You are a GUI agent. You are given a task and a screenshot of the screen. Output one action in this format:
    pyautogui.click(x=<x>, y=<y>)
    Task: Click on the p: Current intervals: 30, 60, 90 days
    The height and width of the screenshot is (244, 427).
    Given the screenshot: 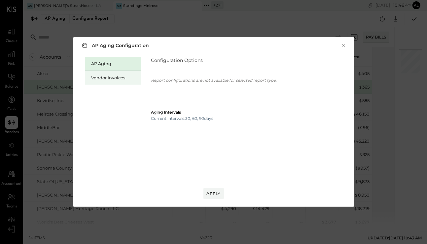 What is the action you would take?
    pyautogui.click(x=182, y=118)
    